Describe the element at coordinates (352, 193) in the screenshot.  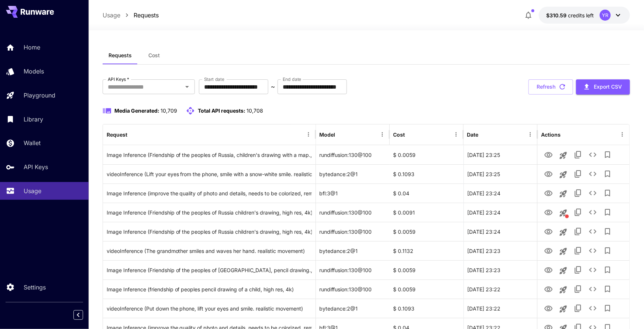
I see `div: bfl:3@1` at that location.